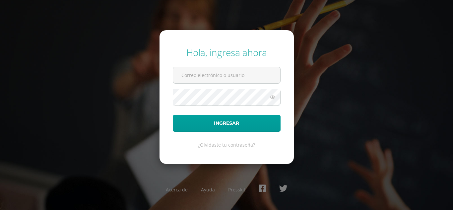 This screenshot has height=210, width=453. I want to click on a: Acerca de, so click(177, 189).